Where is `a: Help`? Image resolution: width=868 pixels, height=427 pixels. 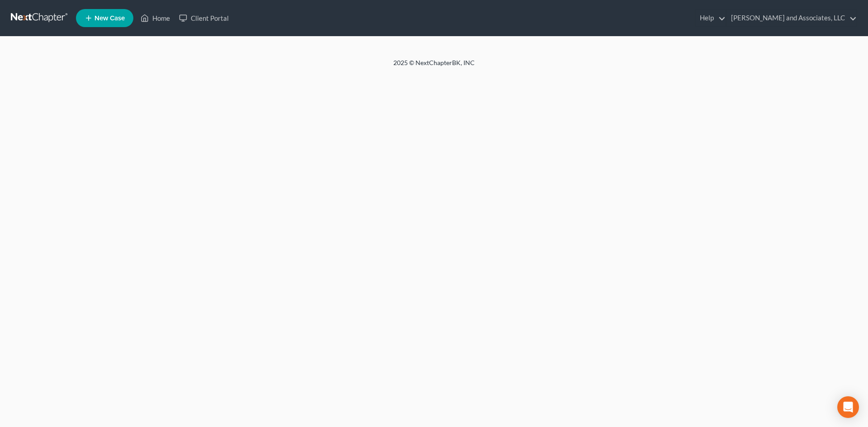
a: Help is located at coordinates (711, 18).